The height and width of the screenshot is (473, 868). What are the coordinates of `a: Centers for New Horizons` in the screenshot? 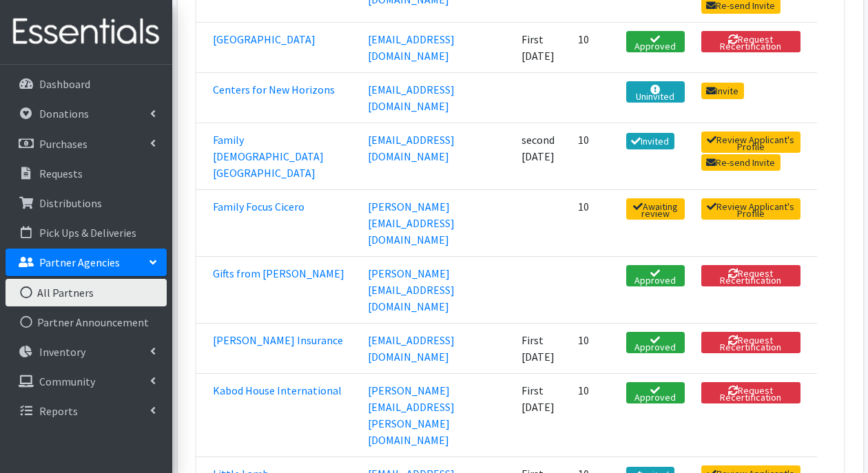 It's located at (273, 90).